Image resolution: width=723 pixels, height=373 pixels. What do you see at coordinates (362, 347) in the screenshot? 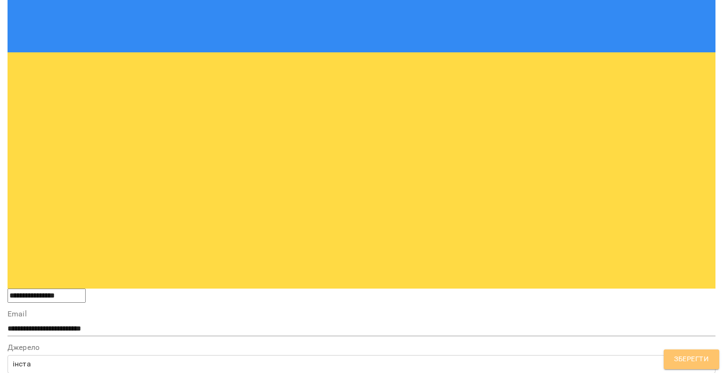
I see `label: Джерело` at bounding box center [362, 347].